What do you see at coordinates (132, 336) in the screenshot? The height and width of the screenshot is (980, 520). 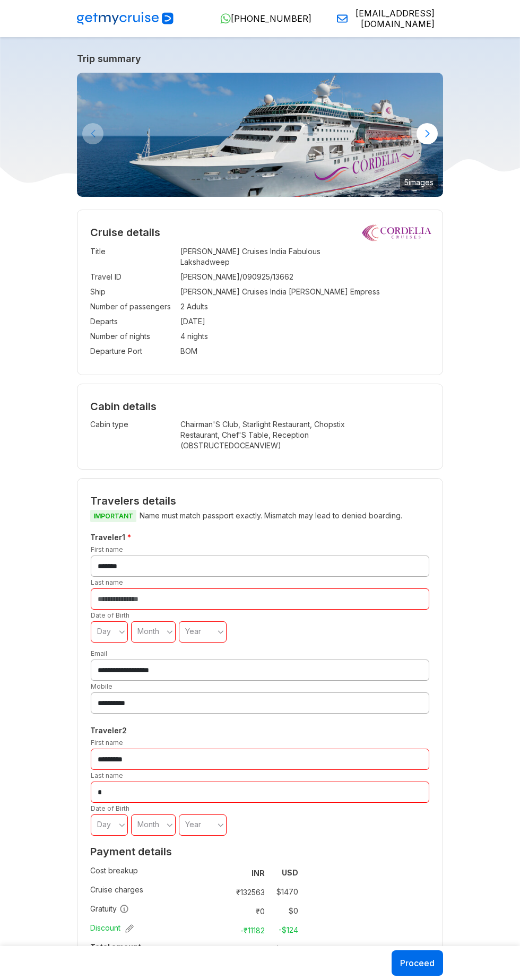 I see `td: Number of nights` at bounding box center [132, 336].